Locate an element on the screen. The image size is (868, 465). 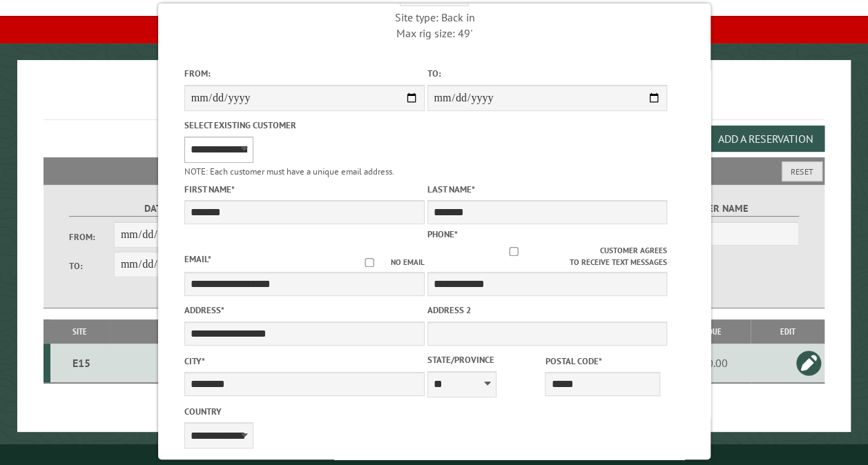
label: Select existing customer is located at coordinates (304, 125).